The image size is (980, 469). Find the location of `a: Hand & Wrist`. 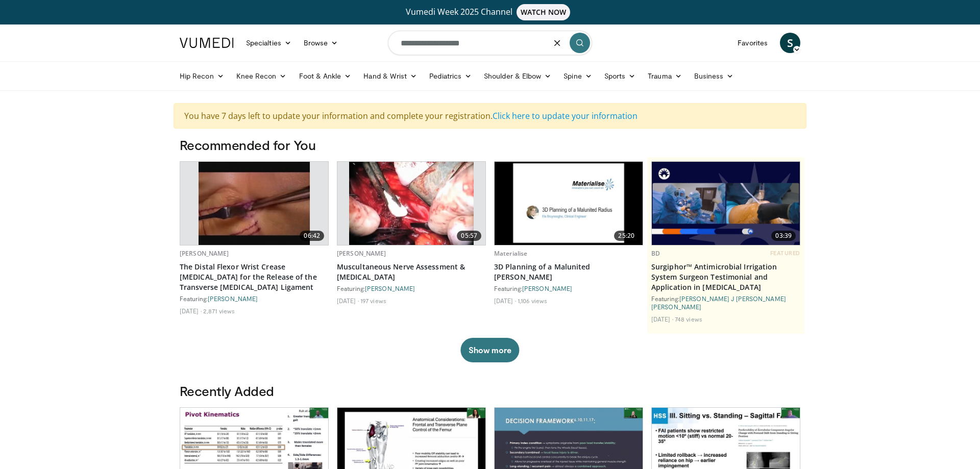

a: Hand & Wrist is located at coordinates (390, 76).